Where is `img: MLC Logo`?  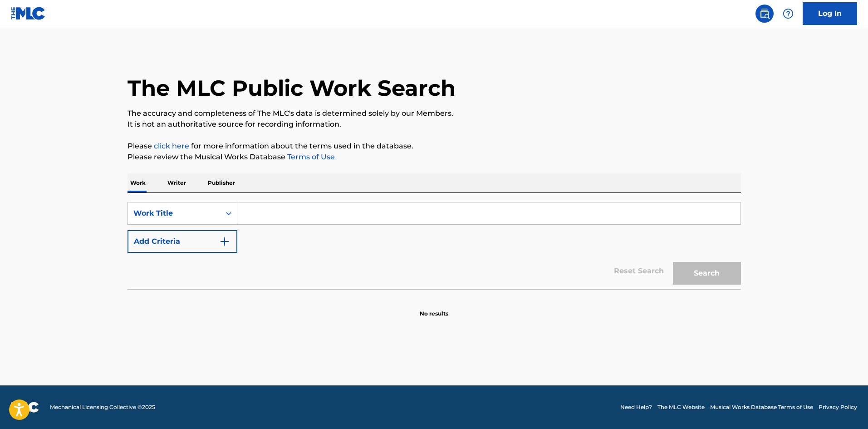 img: MLC Logo is located at coordinates (28, 13).